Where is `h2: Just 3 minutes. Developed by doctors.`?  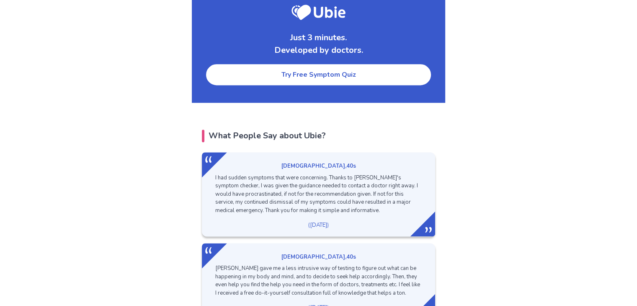
h2: Just 3 minutes. Developed by doctors. is located at coordinates (318, 44).